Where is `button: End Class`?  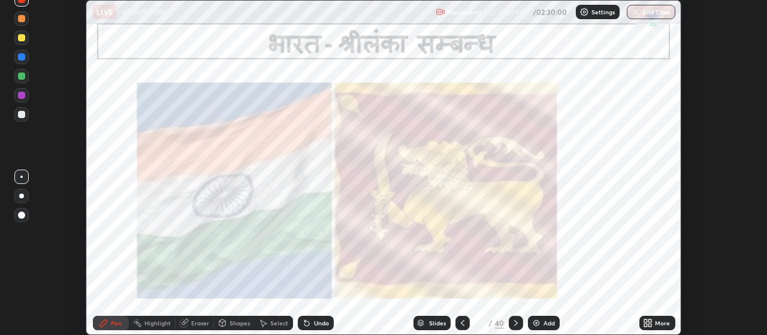 button: End Class is located at coordinates (651, 12).